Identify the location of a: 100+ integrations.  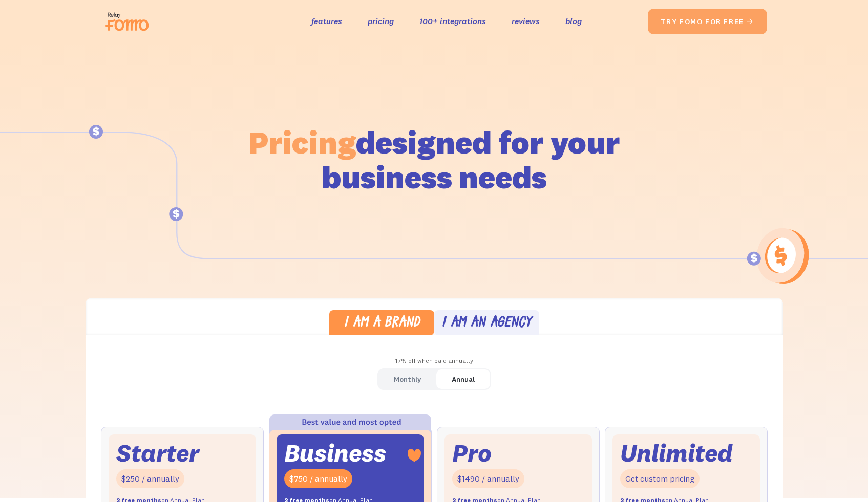
(453, 21).